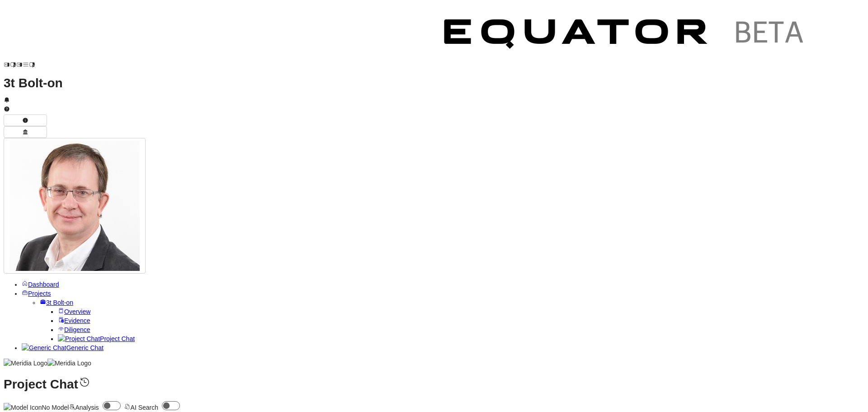  I want to click on span: 3t Bolt-on, so click(60, 303).